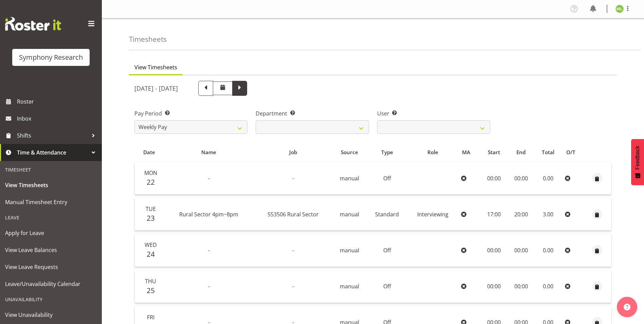 The width and height of the screenshot is (644, 324). What do you see at coordinates (51, 217) in the screenshot?
I see `div: Leave` at bounding box center [51, 217].